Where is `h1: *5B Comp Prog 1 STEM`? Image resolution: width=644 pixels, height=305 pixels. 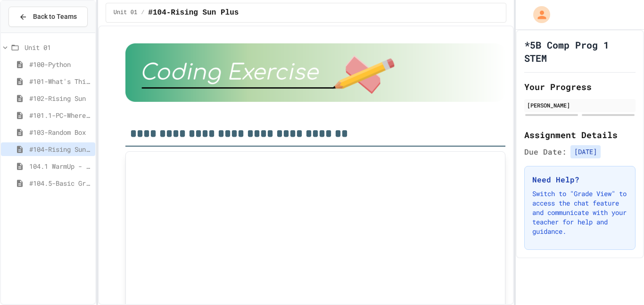 h1: *5B Comp Prog 1 STEM is located at coordinates (580, 51).